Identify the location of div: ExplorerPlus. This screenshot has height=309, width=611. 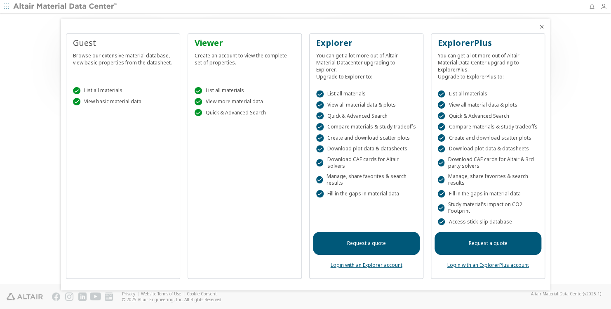
(488, 43).